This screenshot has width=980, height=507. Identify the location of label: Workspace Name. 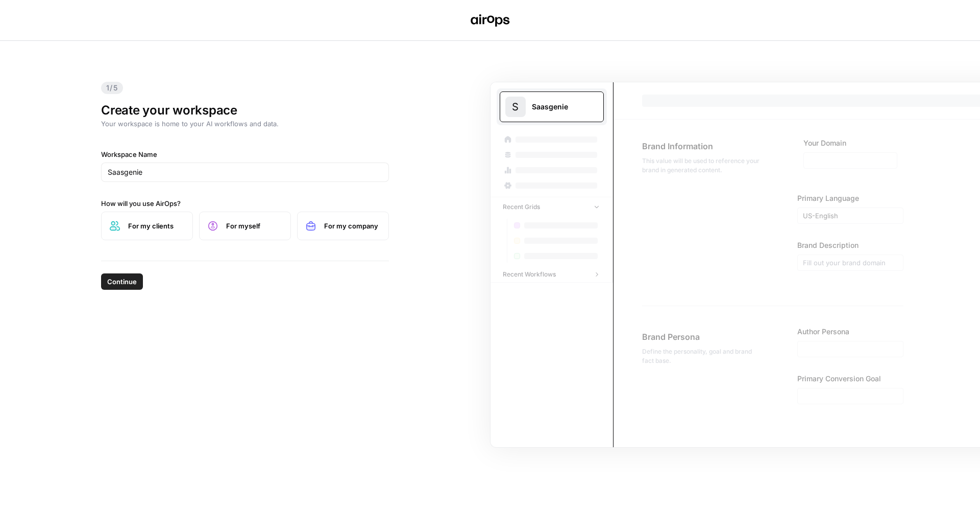
(245, 154).